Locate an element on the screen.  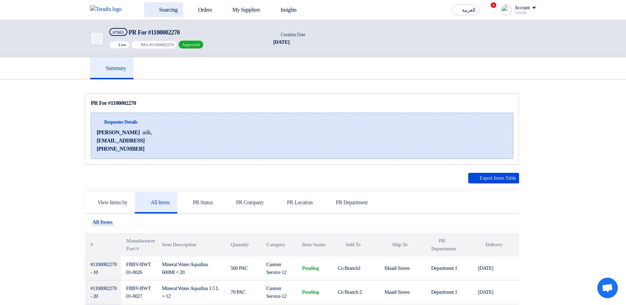
td: #1100002270 - 10 is located at coordinates (103, 269).